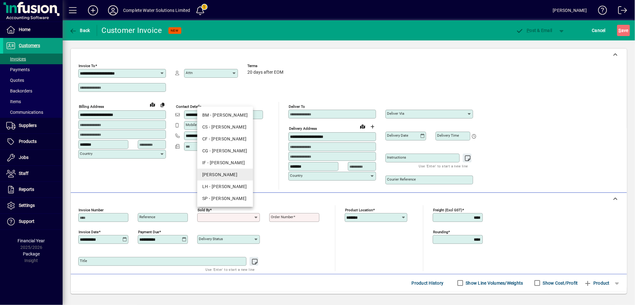  What do you see at coordinates (15, 80) in the screenshot?
I see `span: Quotes` at bounding box center [15, 80].